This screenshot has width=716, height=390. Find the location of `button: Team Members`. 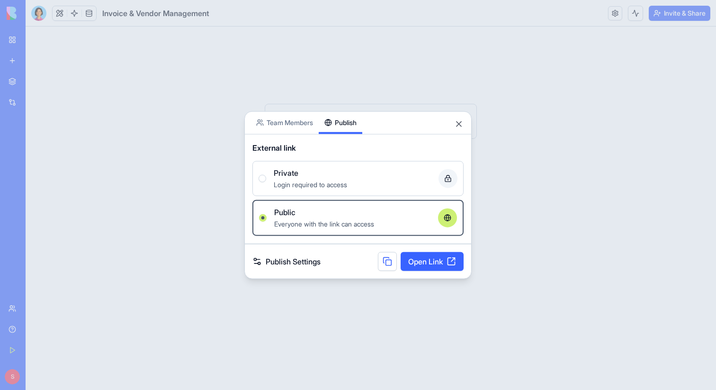

button: Team Members is located at coordinates (285, 122).